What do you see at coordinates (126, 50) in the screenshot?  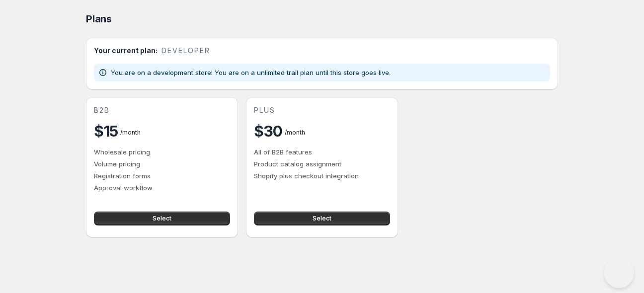 I see `h2: Your current plan:` at bounding box center [126, 50].